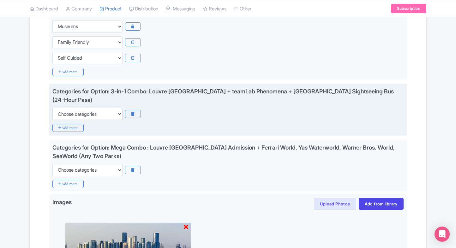  Describe the element at coordinates (381, 204) in the screenshot. I see `a: Add from library` at that location.